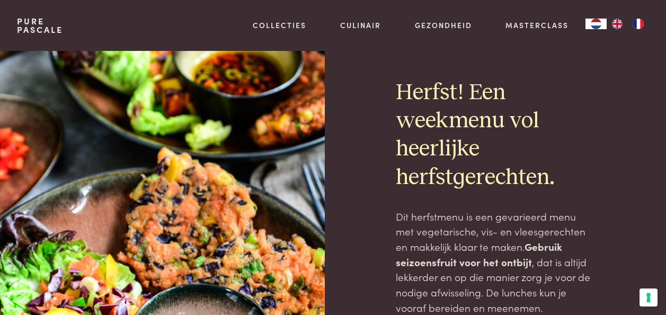  What do you see at coordinates (443, 25) in the screenshot?
I see `a: Gezondheid` at bounding box center [443, 25].